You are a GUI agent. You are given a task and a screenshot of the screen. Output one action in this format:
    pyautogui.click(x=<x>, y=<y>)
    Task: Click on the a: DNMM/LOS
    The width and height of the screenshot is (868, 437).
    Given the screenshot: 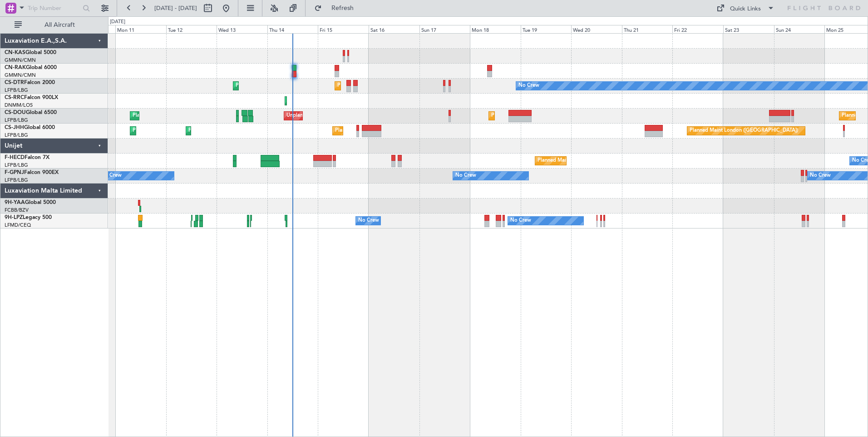 What is the action you would take?
    pyautogui.click(x=19, y=105)
    